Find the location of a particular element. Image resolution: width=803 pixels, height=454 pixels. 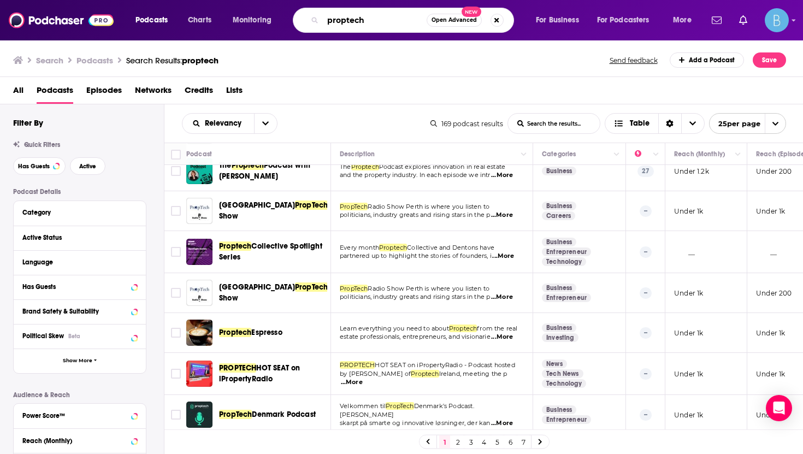

h2: Filter By is located at coordinates (28, 122).